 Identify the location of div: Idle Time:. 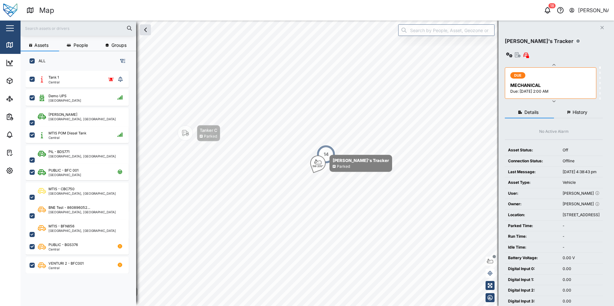
(532, 248).